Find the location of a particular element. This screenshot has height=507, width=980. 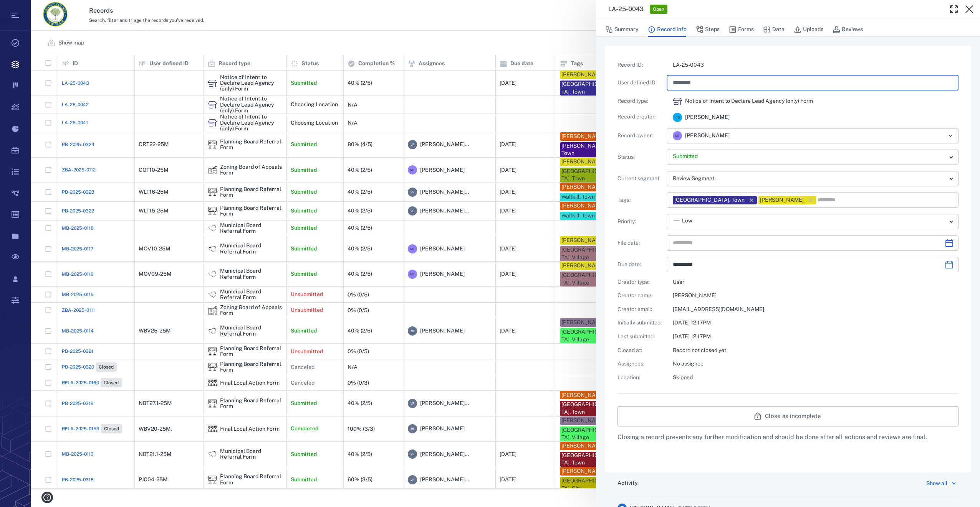

div: M T is located at coordinates (677, 136).